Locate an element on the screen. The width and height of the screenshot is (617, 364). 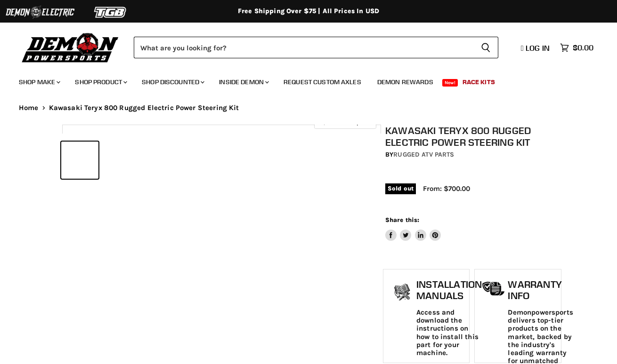
h1: Installation Manuals is located at coordinates (449, 290).